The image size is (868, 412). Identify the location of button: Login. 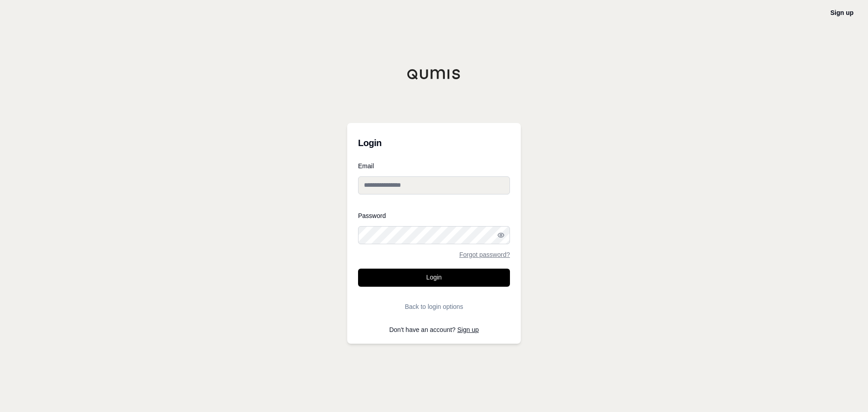
(434, 277).